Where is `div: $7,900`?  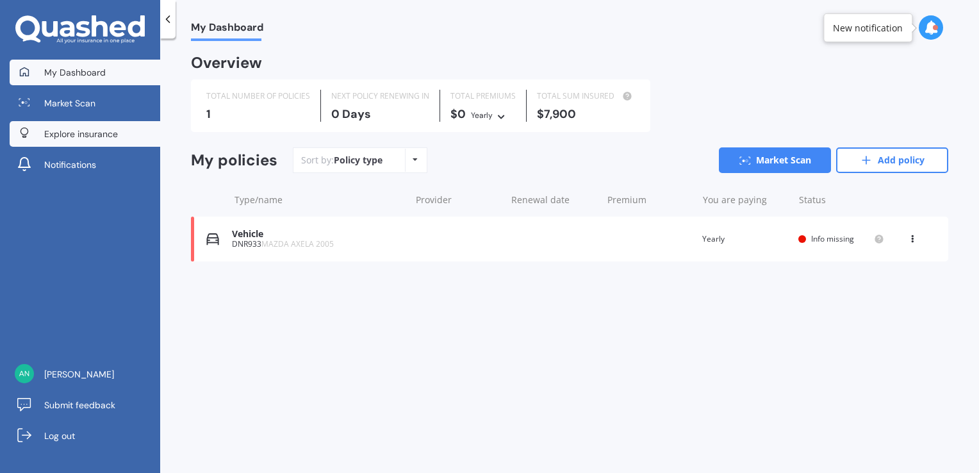 div: $7,900 is located at coordinates (586, 114).